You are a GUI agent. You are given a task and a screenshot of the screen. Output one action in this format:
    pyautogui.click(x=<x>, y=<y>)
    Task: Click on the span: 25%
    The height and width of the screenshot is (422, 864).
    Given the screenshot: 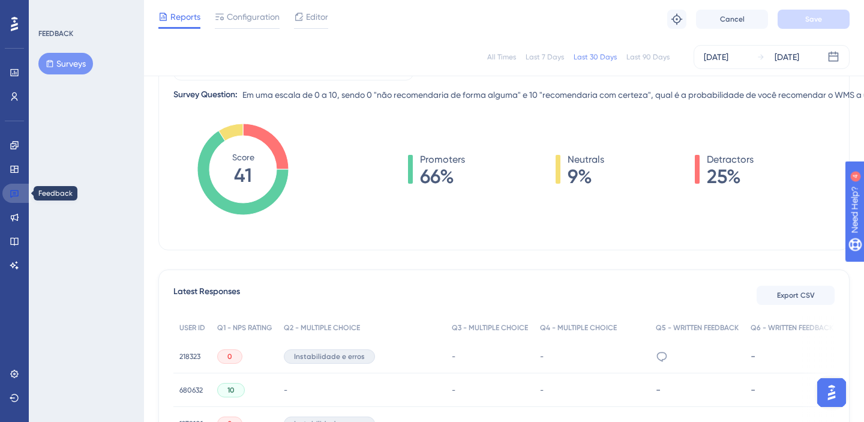 What is the action you would take?
    pyautogui.click(x=731, y=176)
    